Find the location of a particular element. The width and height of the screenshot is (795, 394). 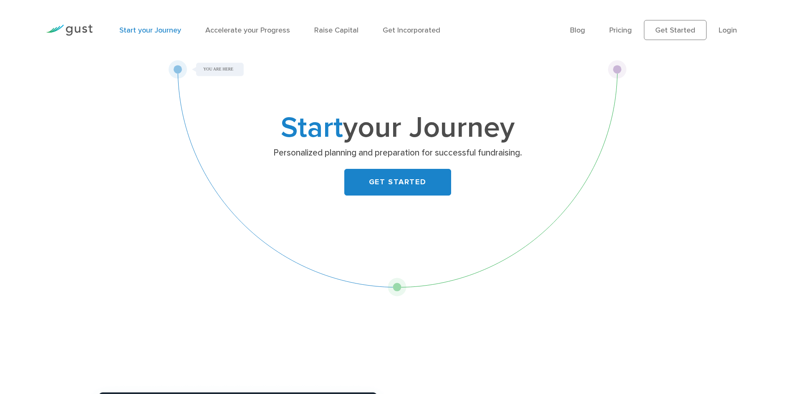

a: Accelerate your Progress is located at coordinates (247, 30).